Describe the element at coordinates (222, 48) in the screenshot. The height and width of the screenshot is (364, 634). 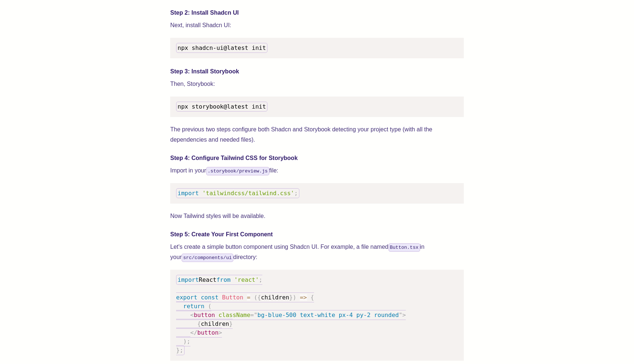
I see `span: npx shadcn-ui@latest init` at that location.